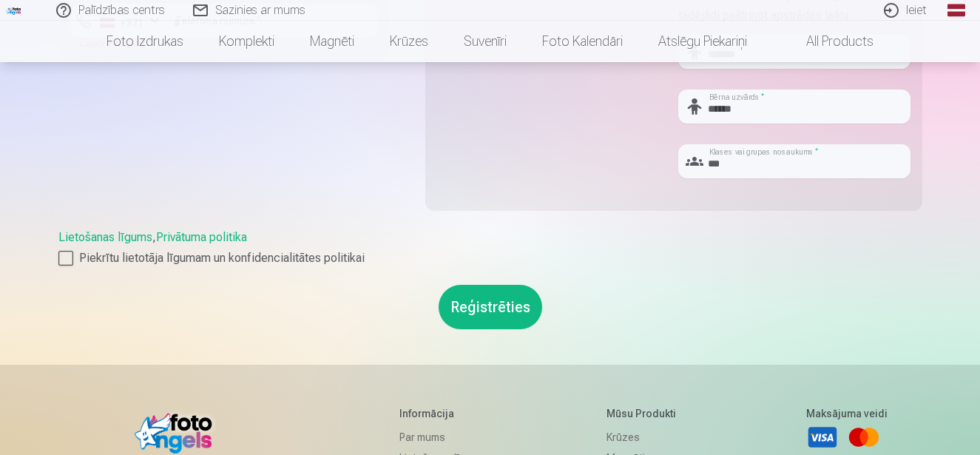  I want to click on a: Magnēti, so click(332, 41).